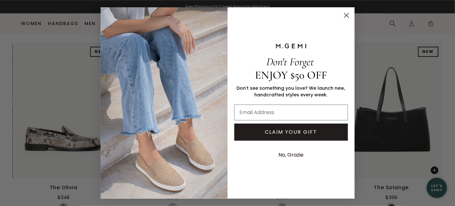 The image size is (455, 206). What do you see at coordinates (291, 46) in the screenshot?
I see `img: M.GEMI` at bounding box center [291, 46].